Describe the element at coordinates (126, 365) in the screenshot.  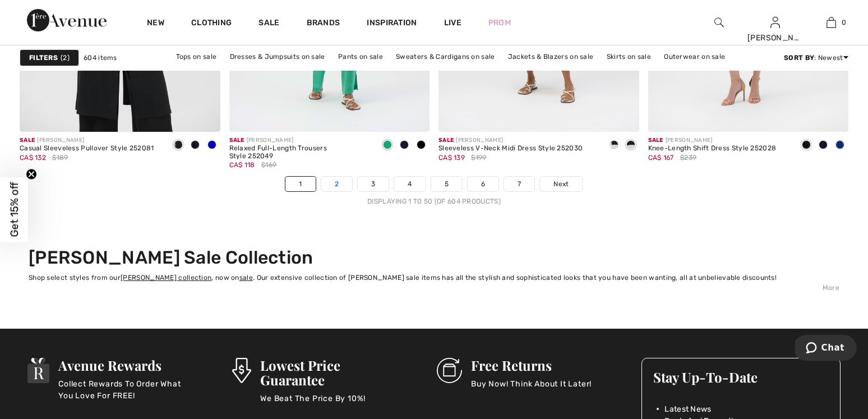
I see `h3: Avenue Rewards` at that location.